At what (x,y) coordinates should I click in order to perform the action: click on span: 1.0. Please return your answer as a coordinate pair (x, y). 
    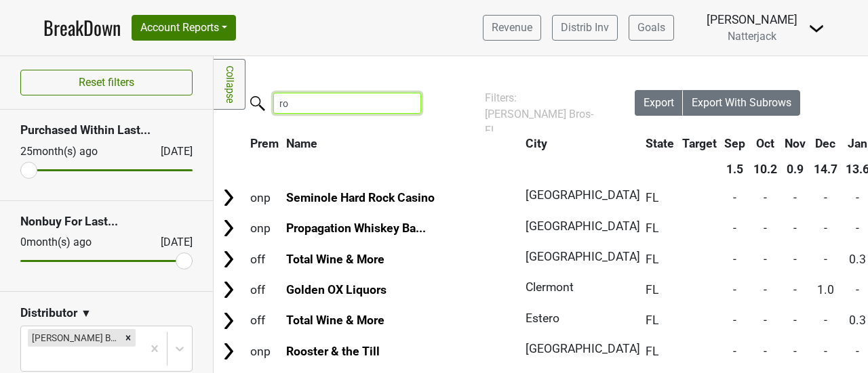
    Looking at the image, I should click on (825, 290).